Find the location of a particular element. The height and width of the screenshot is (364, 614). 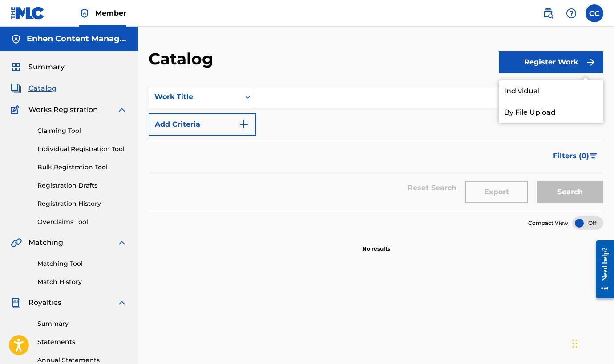

a: Summary is located at coordinates (82, 324).